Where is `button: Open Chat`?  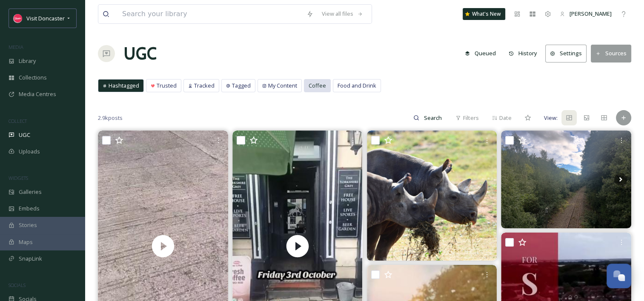 button: Open Chat is located at coordinates (619, 277).